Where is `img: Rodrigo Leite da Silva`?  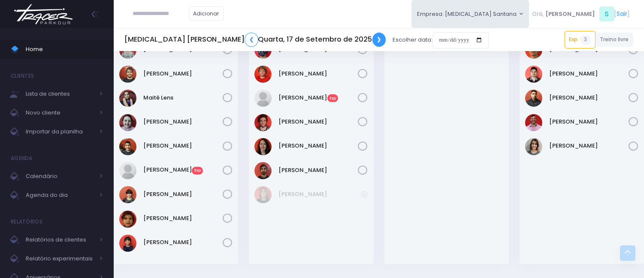
img: Rodrigo Leite da Silva is located at coordinates (263, 171).